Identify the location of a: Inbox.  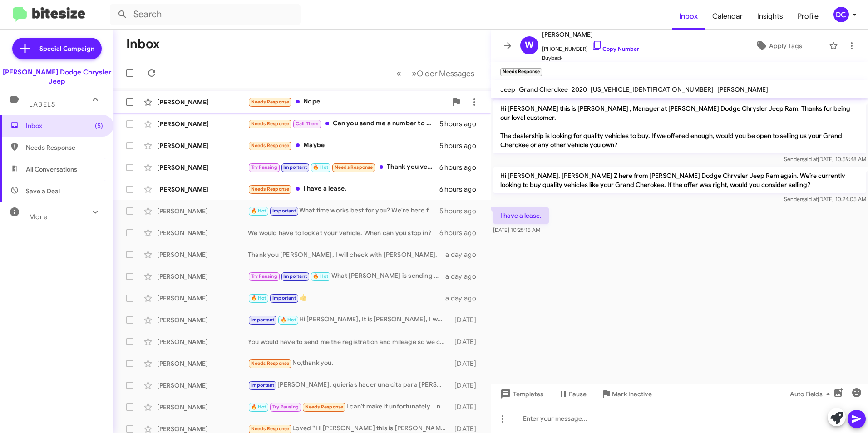
(688, 17).